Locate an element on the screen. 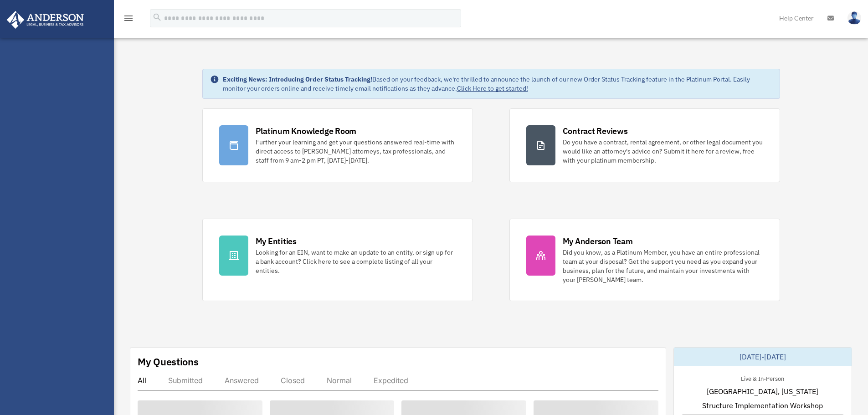  div: Looking for an EIN, want to make an update to an entity, or sign up for a bank account? Click her... is located at coordinates (356, 261).